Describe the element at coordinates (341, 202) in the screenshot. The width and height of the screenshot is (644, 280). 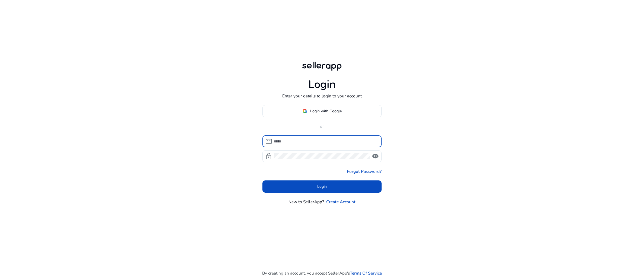
I see `a: Create Account` at that location.